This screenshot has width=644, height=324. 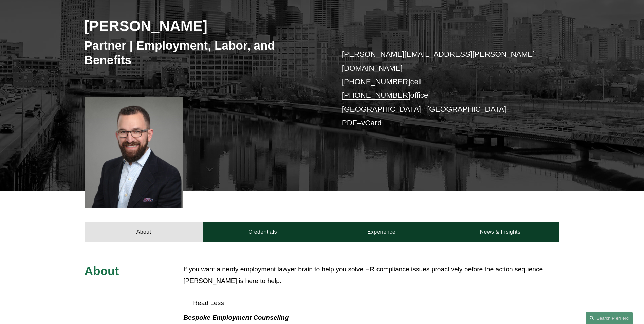 What do you see at coordinates (372, 303) in the screenshot?
I see `button: Read Less` at bounding box center [372, 303].